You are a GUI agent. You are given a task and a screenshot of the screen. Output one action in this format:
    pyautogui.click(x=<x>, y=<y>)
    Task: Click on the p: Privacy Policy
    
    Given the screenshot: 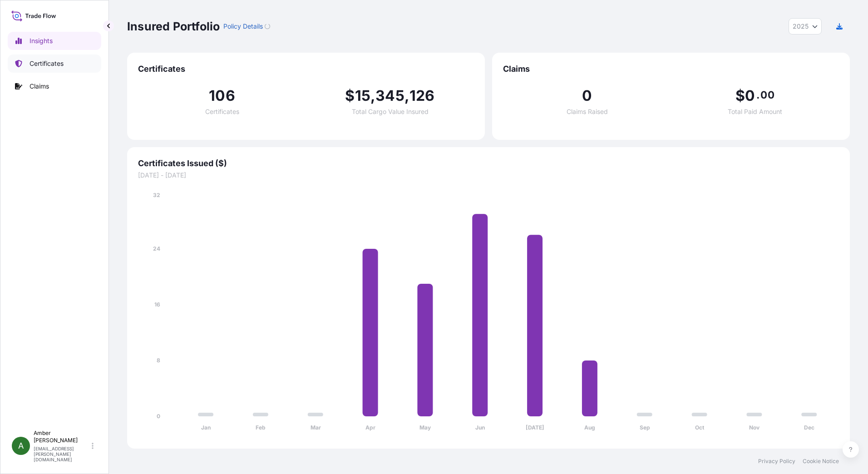 What is the action you would take?
    pyautogui.click(x=777, y=461)
    